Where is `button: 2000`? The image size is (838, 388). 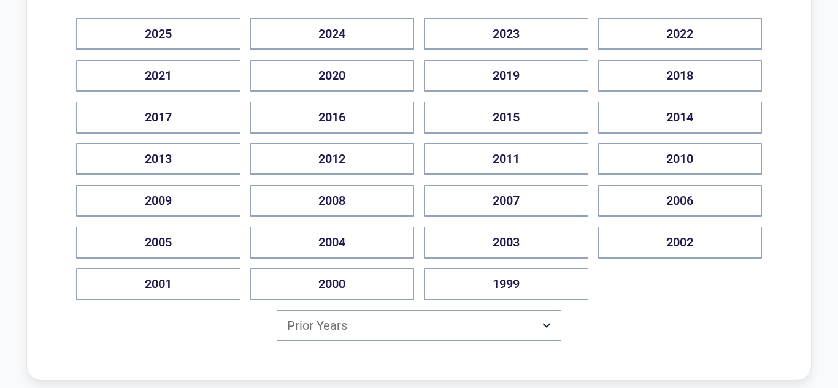 button: 2000 is located at coordinates (333, 285).